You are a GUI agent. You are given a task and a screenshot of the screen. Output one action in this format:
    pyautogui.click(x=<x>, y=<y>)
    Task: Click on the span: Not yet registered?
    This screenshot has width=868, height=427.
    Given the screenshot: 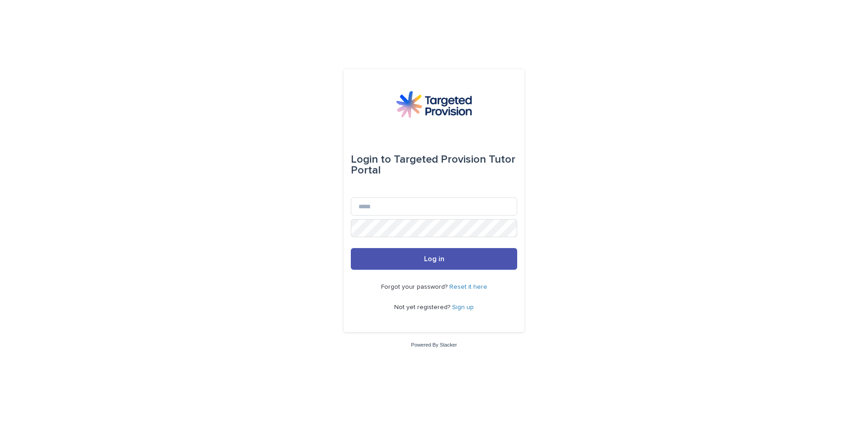 What is the action you would take?
    pyautogui.click(x=423, y=307)
    